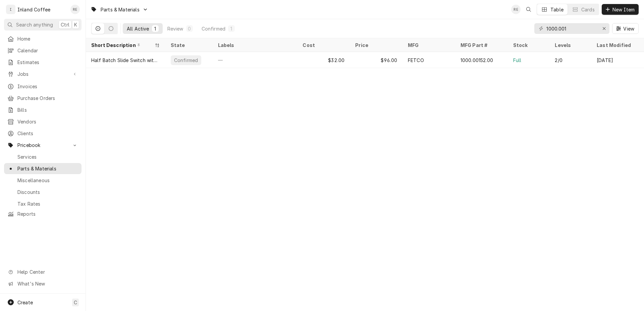  Describe the element at coordinates (324, 60) in the screenshot. I see `div: $32.00` at that location.